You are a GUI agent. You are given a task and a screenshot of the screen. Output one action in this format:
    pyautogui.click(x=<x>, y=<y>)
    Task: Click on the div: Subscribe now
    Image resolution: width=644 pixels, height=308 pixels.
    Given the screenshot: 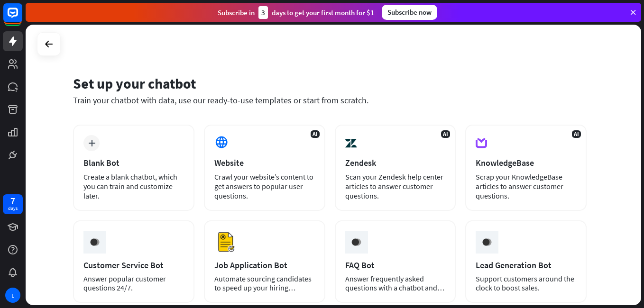 What is the action you would take?
    pyautogui.click(x=409, y=12)
    